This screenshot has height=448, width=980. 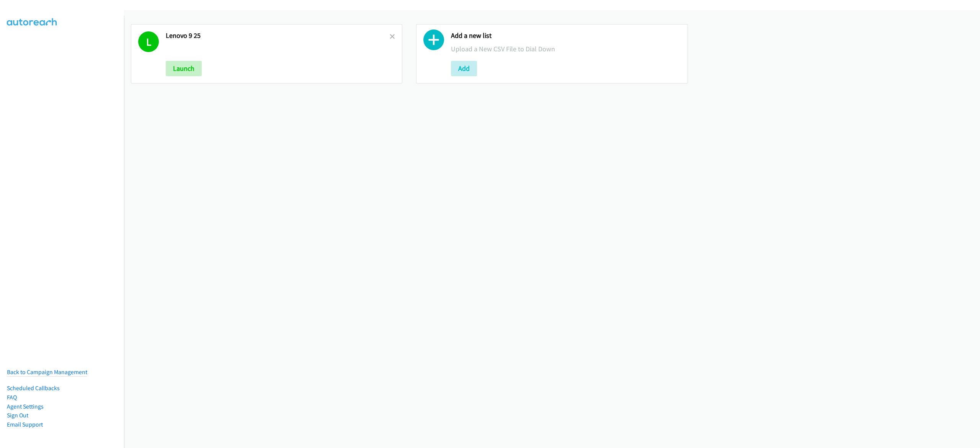 I want to click on button: Launch, so click(x=183, y=69).